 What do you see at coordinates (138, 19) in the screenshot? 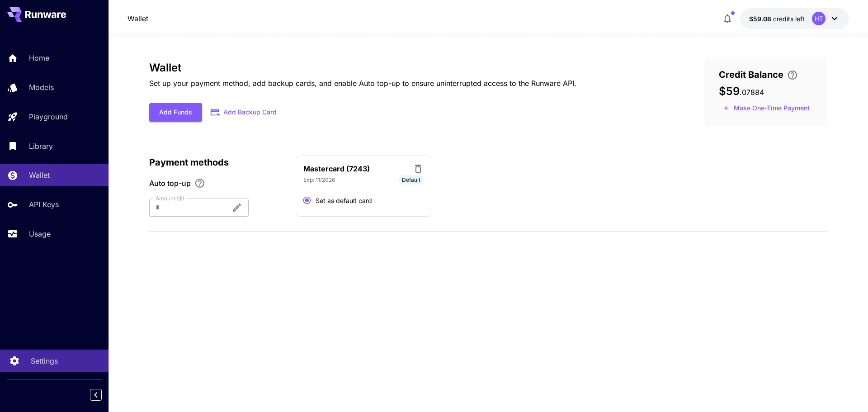
I see `nav: breadcrumb` at bounding box center [138, 19].